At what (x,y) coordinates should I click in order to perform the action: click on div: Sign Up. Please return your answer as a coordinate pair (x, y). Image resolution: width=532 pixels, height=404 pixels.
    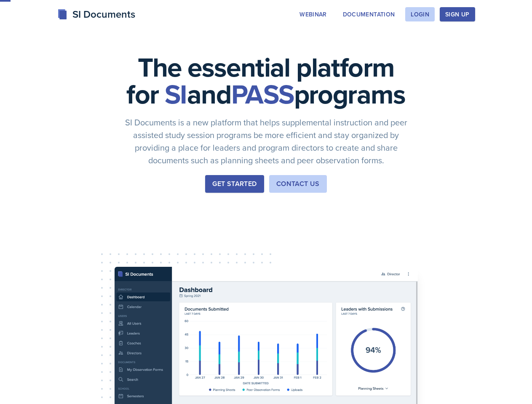
    Looking at the image, I should click on (457, 14).